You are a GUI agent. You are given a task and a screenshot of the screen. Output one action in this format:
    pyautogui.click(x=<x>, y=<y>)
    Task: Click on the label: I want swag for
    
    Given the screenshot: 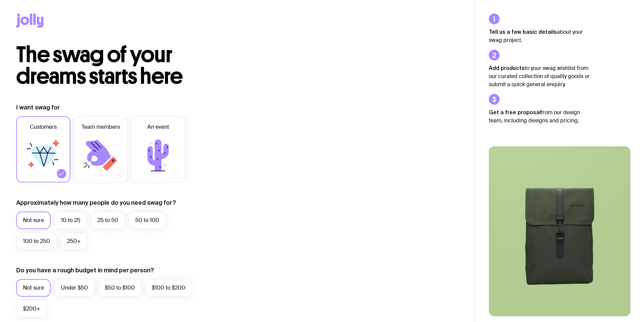 What is the action you would take?
    pyautogui.click(x=38, y=108)
    